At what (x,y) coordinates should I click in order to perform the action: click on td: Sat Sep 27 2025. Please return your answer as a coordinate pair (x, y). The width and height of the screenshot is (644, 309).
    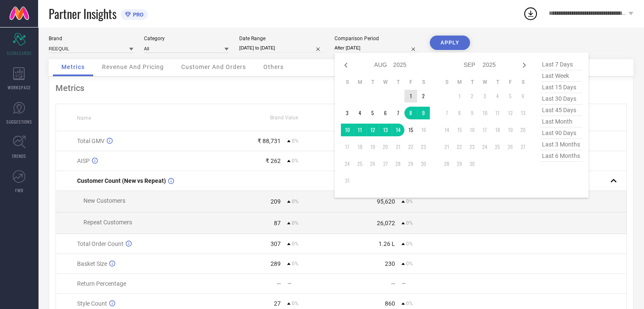
    Looking at the image, I should click on (523, 147).